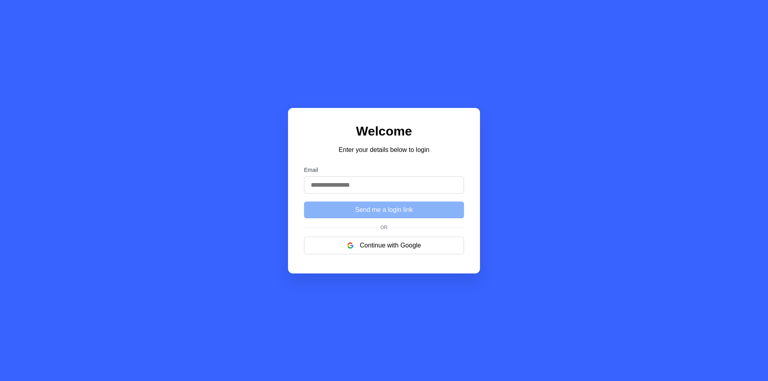 Image resolution: width=768 pixels, height=381 pixels. What do you see at coordinates (350, 246) in the screenshot?
I see `img: google logo` at bounding box center [350, 246].